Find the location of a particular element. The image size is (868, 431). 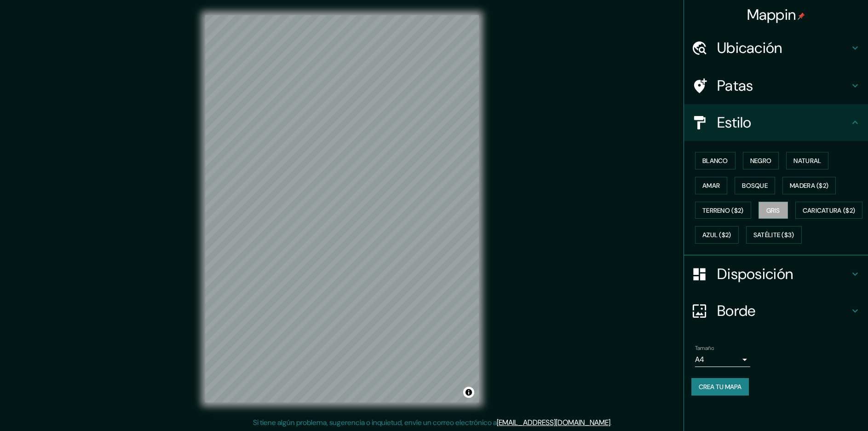

div: Patas is located at coordinates (776, 86).